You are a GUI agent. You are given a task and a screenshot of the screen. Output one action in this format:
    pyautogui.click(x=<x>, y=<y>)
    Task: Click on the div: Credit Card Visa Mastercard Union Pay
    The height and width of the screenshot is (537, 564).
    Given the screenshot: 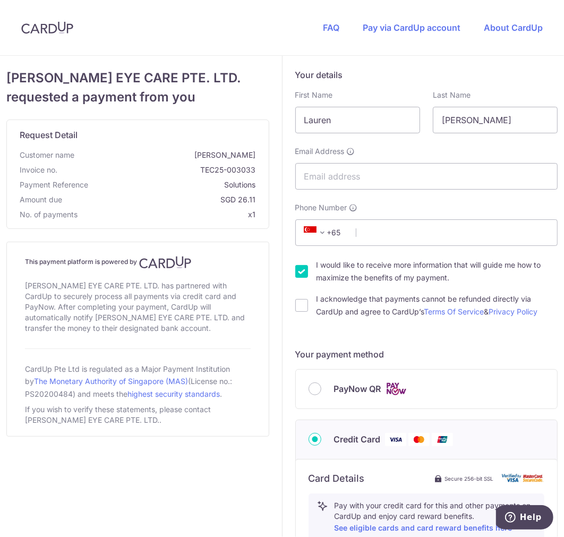 What is the action you would take?
    pyautogui.click(x=427, y=440)
    